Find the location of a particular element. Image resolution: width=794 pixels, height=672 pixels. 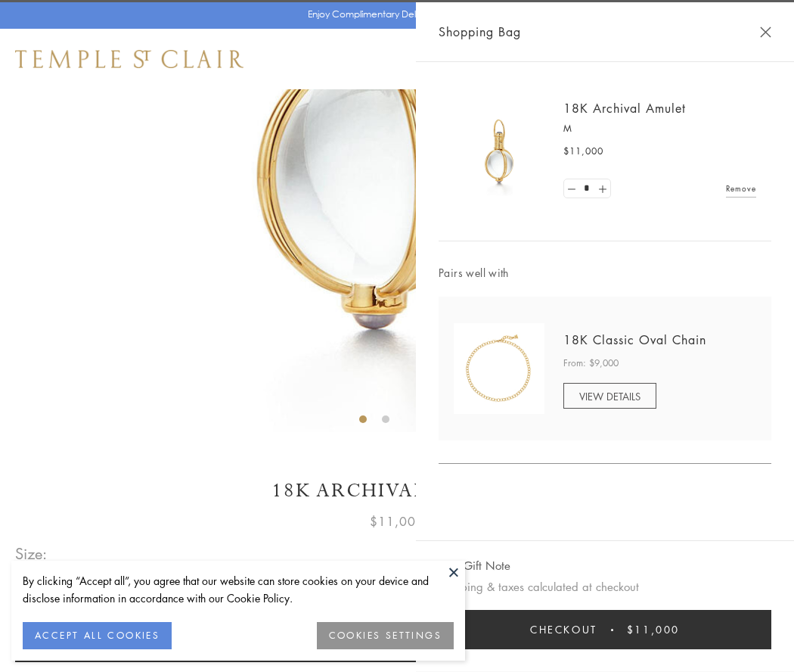

a: 18K Classic Oval Chain is located at coordinates (634, 340).